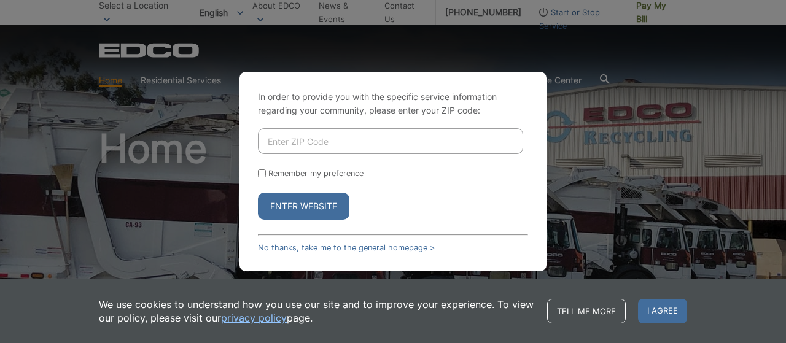 The width and height of the screenshot is (786, 343). What do you see at coordinates (316, 173) in the screenshot?
I see `label: Remember my preference` at bounding box center [316, 173].